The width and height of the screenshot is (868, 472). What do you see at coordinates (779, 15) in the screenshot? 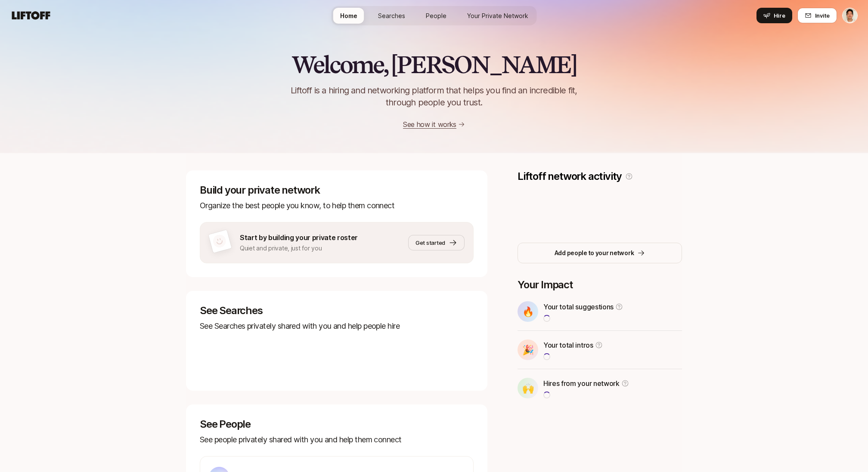
I see `span: Hire` at bounding box center [779, 15].